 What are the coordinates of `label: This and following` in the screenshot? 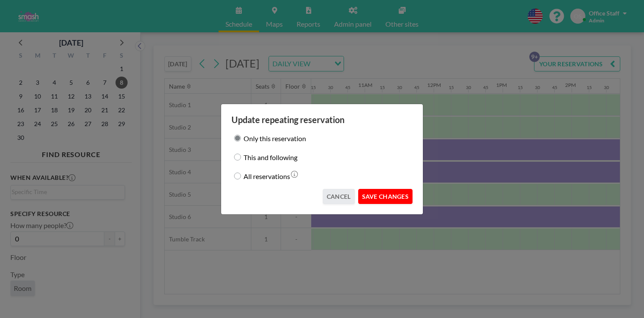 It's located at (270, 157).